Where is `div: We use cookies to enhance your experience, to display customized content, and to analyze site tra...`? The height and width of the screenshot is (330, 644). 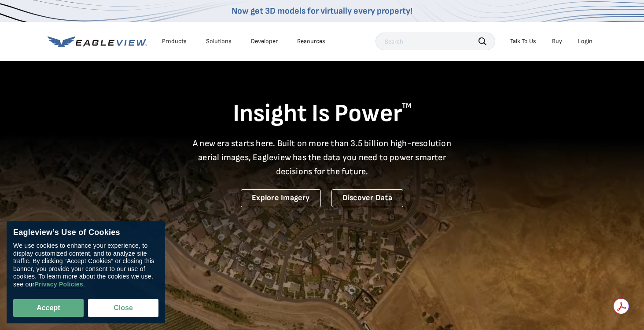 div: We use cookies to enhance your experience, to display customized content, and to analyze site tra... is located at coordinates (86, 265).